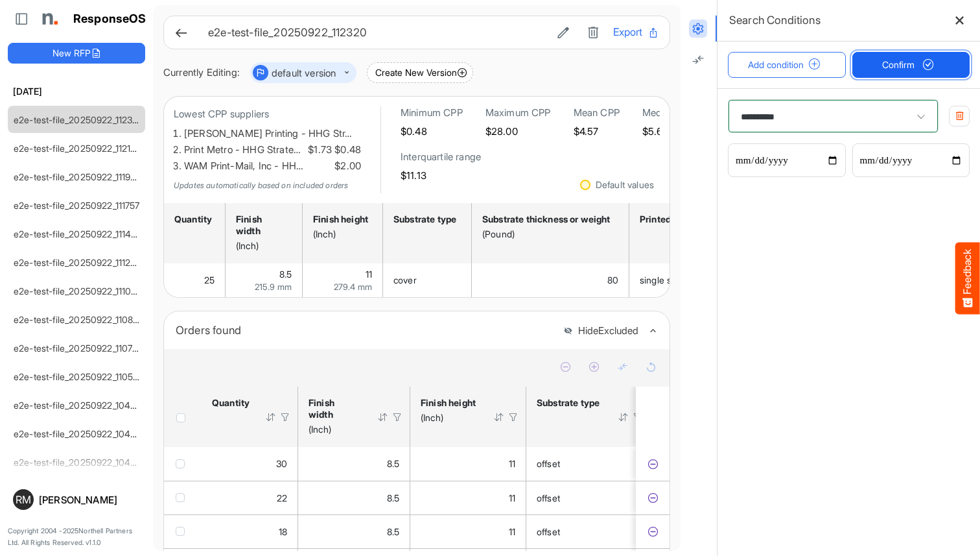 The width and height of the screenshot is (980, 556). Describe the element at coordinates (625, 185) in the screenshot. I see `div: Default values` at that location.